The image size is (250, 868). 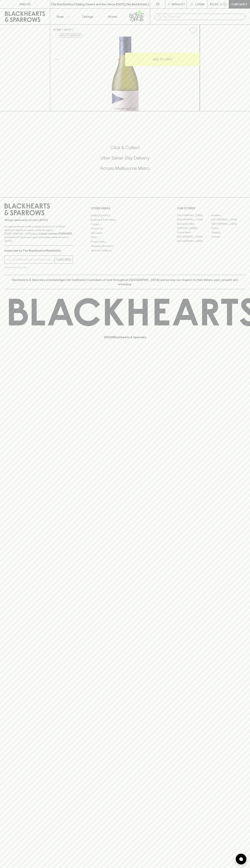 I want to click on a: Tastings, so click(x=87, y=16).